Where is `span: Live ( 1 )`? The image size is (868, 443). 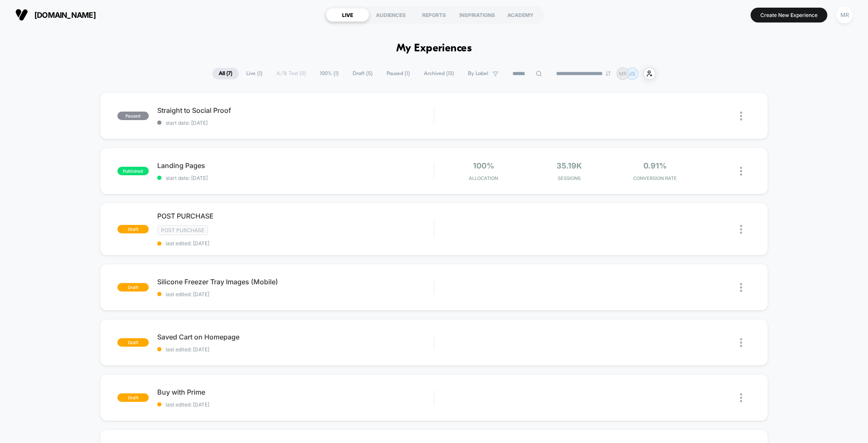
span: Live ( 1 ) is located at coordinates (254, 74).